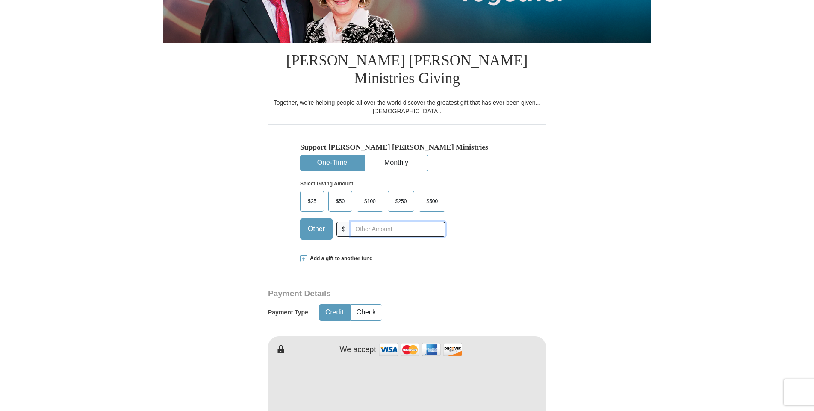 Image resolution: width=814 pixels, height=411 pixels. What do you see at coordinates (377, 294) in the screenshot?
I see `h3: Payment Details` at bounding box center [377, 294].